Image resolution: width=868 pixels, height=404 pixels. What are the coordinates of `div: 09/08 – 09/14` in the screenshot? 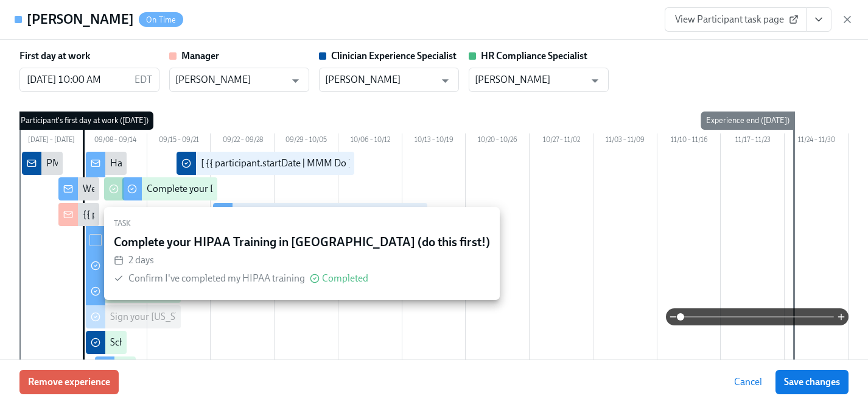 It's located at (115, 141).